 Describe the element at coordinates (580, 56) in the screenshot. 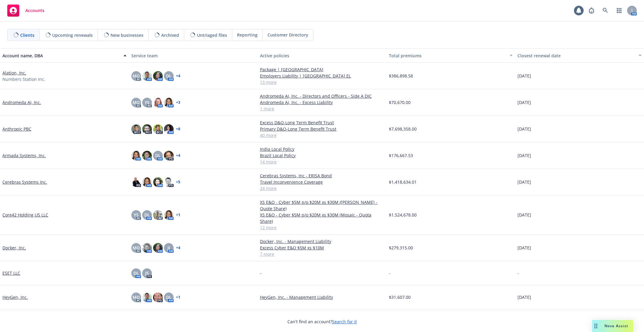

I see `button: Closest renewal date` at that location.